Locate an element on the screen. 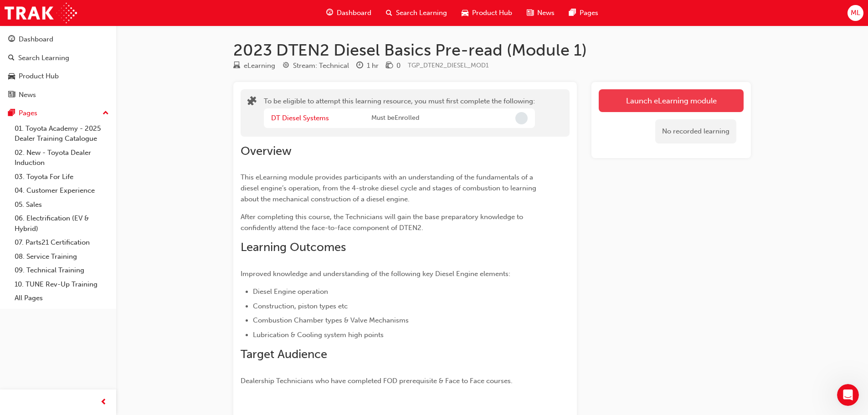  div: Dashboard is located at coordinates (36, 39).